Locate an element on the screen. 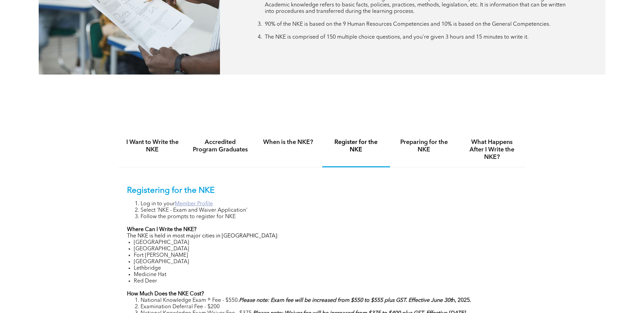  em: Please note: Exam fee will be increased from $550 to $555 plus GST. Effective June 30t is located at coordinates (345, 301).